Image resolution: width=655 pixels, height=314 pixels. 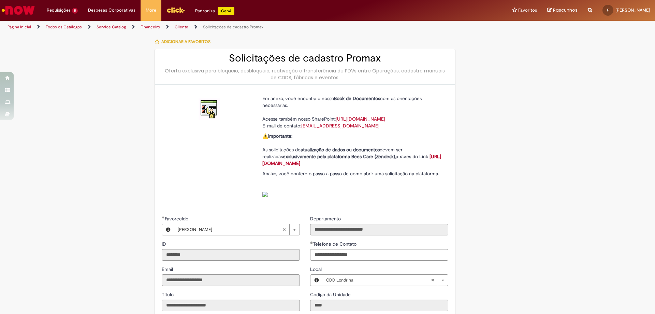 What do you see at coordinates (339, 156) in the screenshot?
I see `strong: exclusivamente pela plataforma Bees Care (Zendesk),` at bounding box center [339, 156].